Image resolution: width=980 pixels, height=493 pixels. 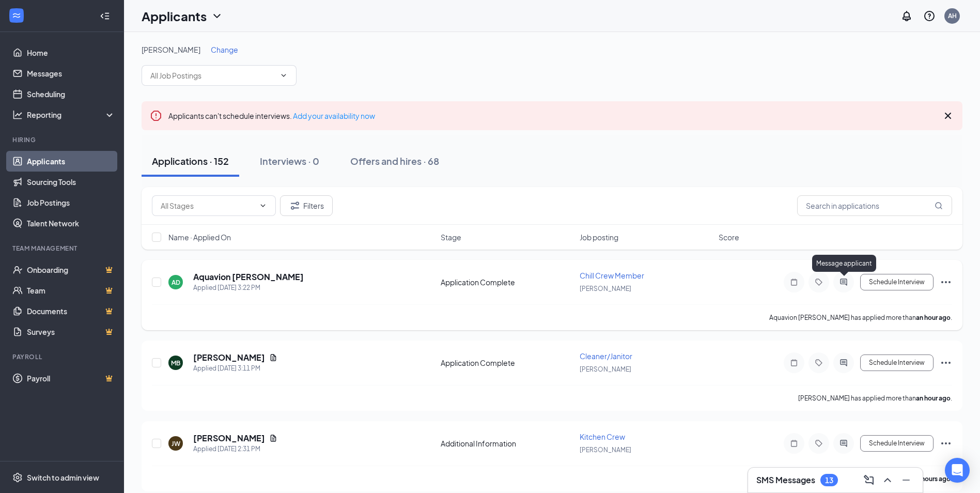 What do you see at coordinates (869, 480) in the screenshot?
I see `button: ComposeMessage` at bounding box center [869, 480].